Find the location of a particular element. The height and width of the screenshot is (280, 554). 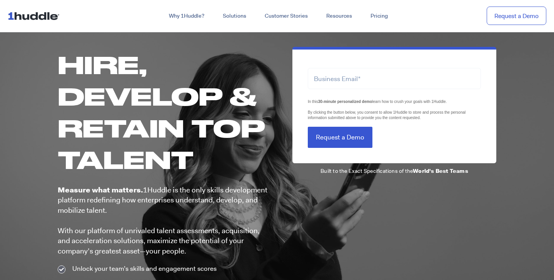

a: Customer Stories is located at coordinates (286, 16).